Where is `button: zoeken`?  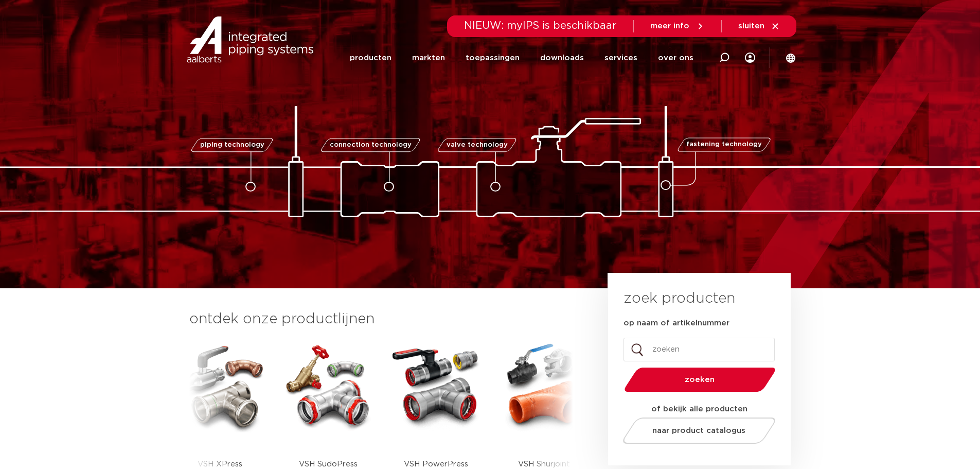 button: zoeken is located at coordinates (699, 379).